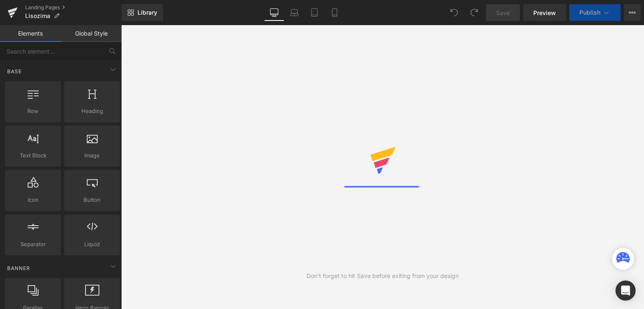 This screenshot has width=644, height=309. What do you see at coordinates (90, 33) in the screenshot?
I see `a: Global Style` at bounding box center [90, 33].